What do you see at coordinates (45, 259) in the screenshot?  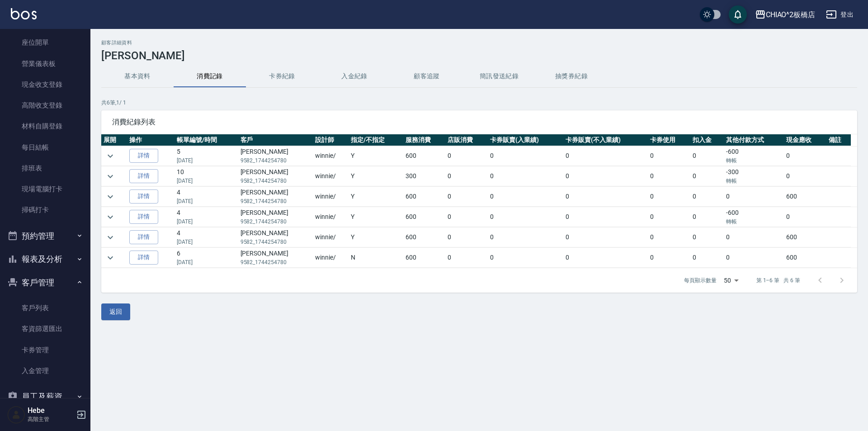 I see `button: 報表及分析` at bounding box center [45, 259].